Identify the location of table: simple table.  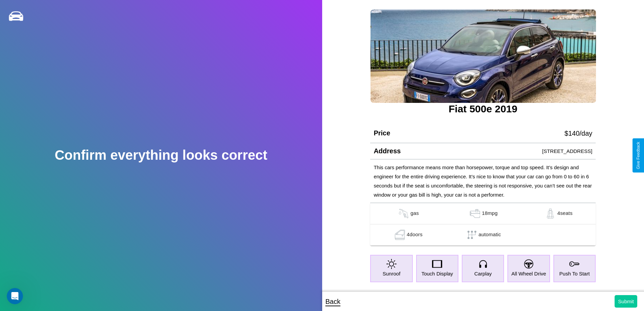
(483, 224).